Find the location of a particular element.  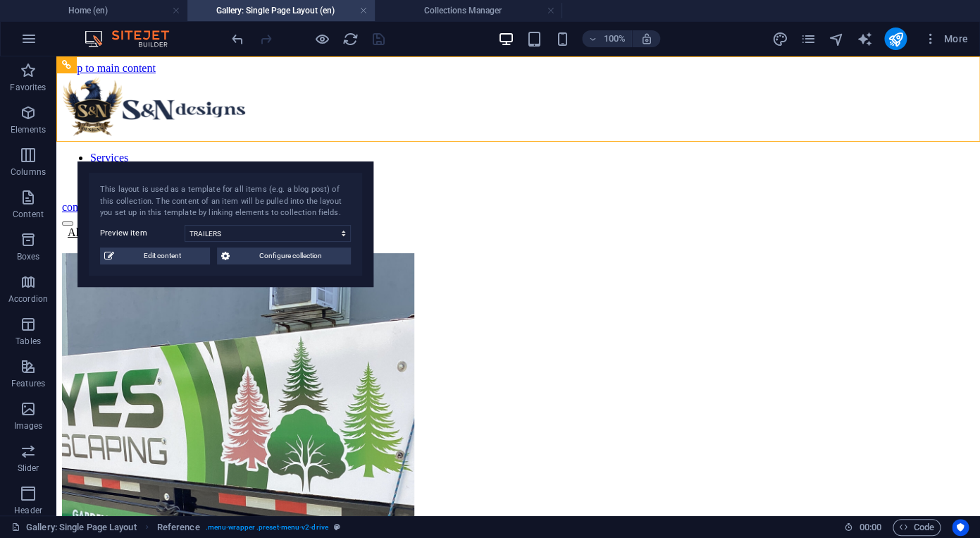

a: Skip to main content is located at coordinates (52, 12).